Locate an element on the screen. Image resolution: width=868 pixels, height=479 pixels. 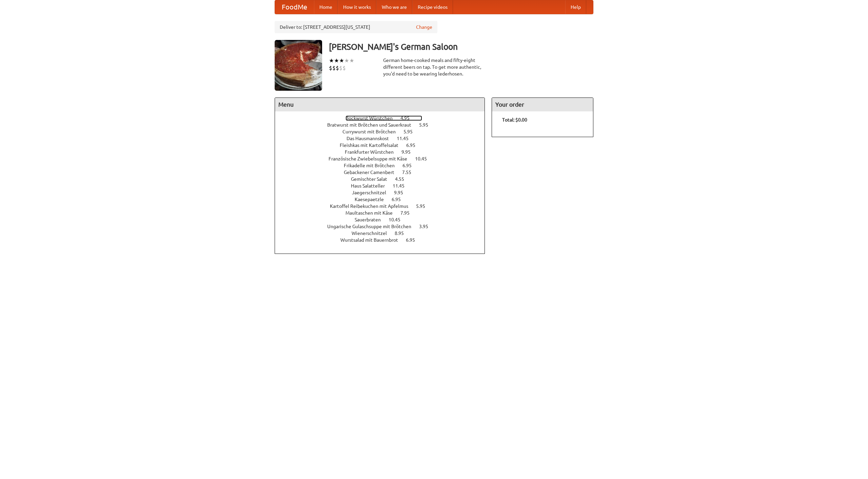
a: Help is located at coordinates (575, 7).